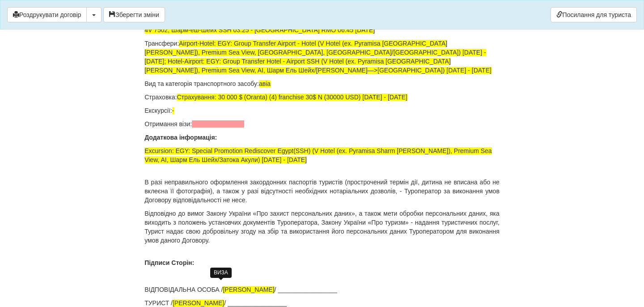 Image resolution: width=644 pixels, height=307 pixels. What do you see at coordinates (322, 84) in the screenshot?
I see `p: Вид та категорія транспортного засобу:` at bounding box center [322, 84].